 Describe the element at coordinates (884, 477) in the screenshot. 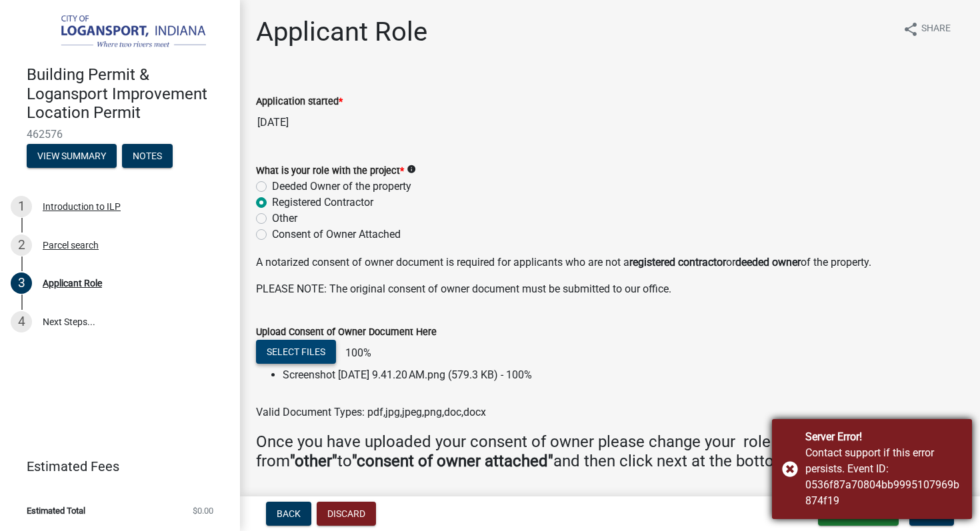

I see `div: Contact support if this error persists. Event ID: 0536f87a70804bb9995107969b874f19` at that location.